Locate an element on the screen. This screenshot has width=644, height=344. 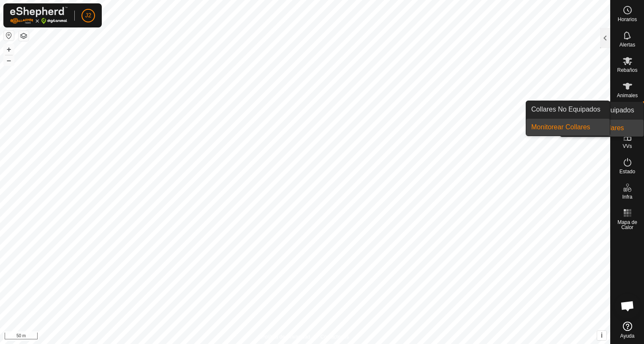
a: Monitorear Collares is located at coordinates (568, 127).